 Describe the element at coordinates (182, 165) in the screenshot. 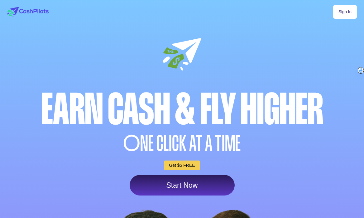

I see `a: Get $5 FREE` at that location.